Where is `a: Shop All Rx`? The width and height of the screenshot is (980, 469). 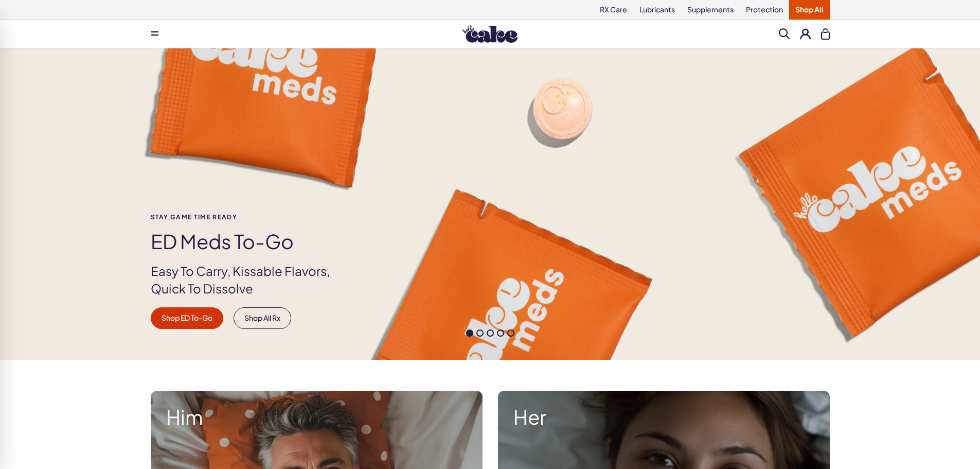
a: Shop All Rx is located at coordinates (262, 318).